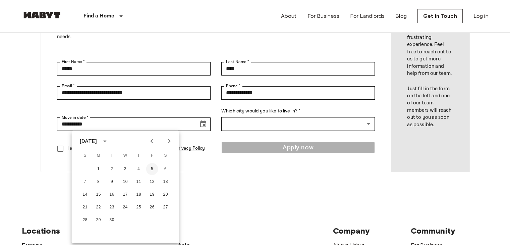 This screenshot has height=245, width=510. I want to click on span: Thursday, so click(139, 156).